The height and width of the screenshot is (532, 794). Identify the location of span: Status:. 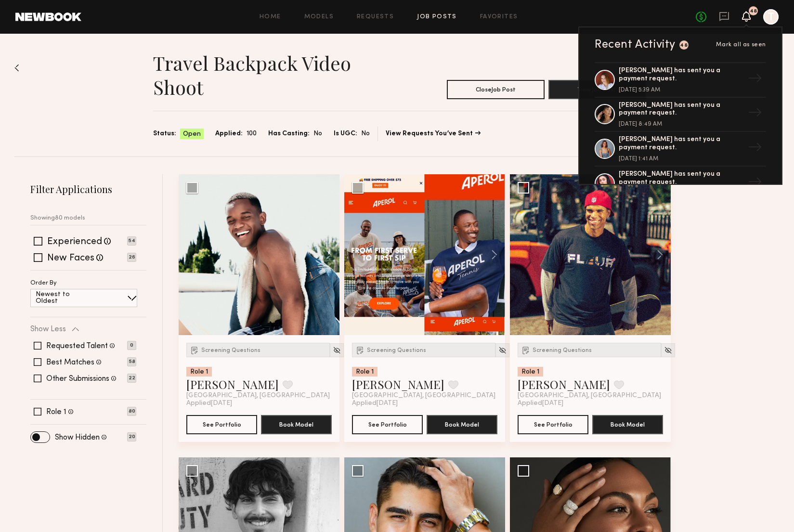
(165, 134).